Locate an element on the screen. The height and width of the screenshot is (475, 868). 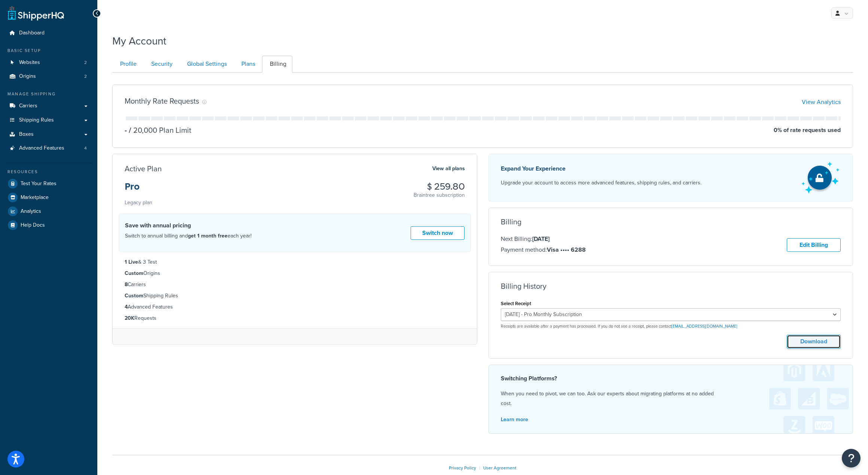
span: Shipping Rules is located at coordinates (36, 120).